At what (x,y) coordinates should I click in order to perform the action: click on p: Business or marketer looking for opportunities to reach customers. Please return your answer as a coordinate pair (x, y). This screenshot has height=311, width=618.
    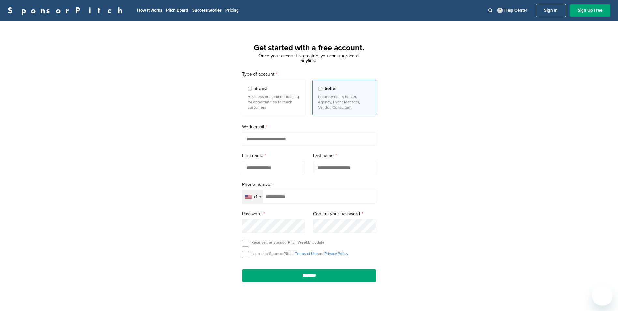
    Looking at the image, I should click on (274, 102).